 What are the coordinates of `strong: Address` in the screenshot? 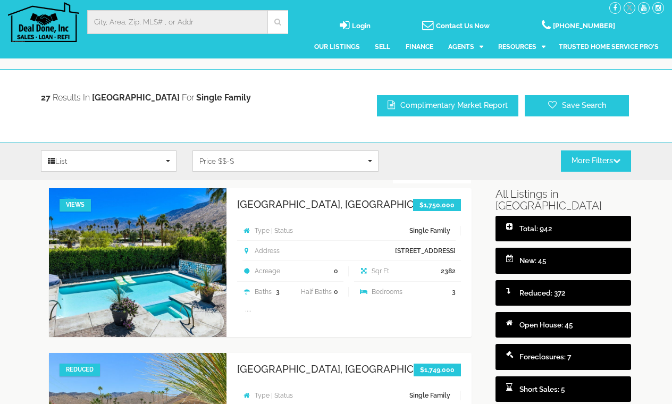 It's located at (261, 250).